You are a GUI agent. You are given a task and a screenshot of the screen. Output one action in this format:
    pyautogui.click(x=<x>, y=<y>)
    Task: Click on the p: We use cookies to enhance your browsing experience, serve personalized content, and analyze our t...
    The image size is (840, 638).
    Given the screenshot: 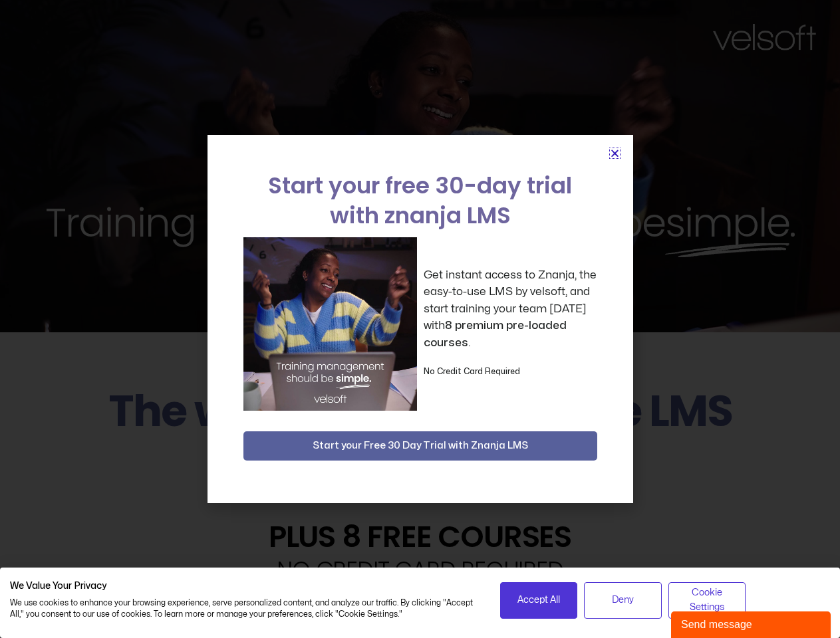 What is the action you would take?
    pyautogui.click(x=245, y=609)
    